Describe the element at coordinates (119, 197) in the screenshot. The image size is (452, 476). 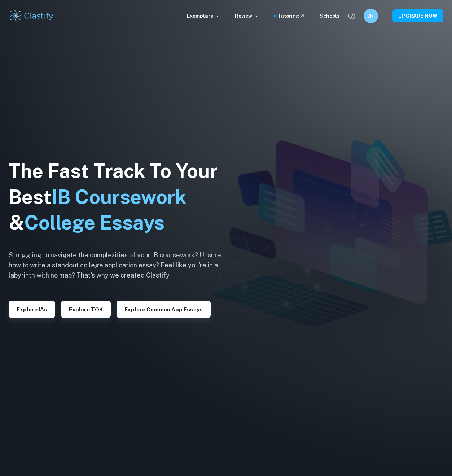
I see `span: IB Coursework` at that location.